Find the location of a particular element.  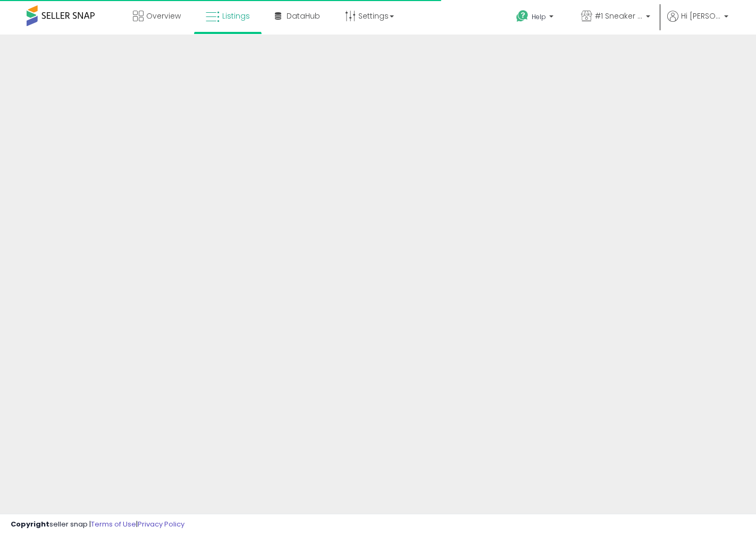

a: Help is located at coordinates (536, 18).